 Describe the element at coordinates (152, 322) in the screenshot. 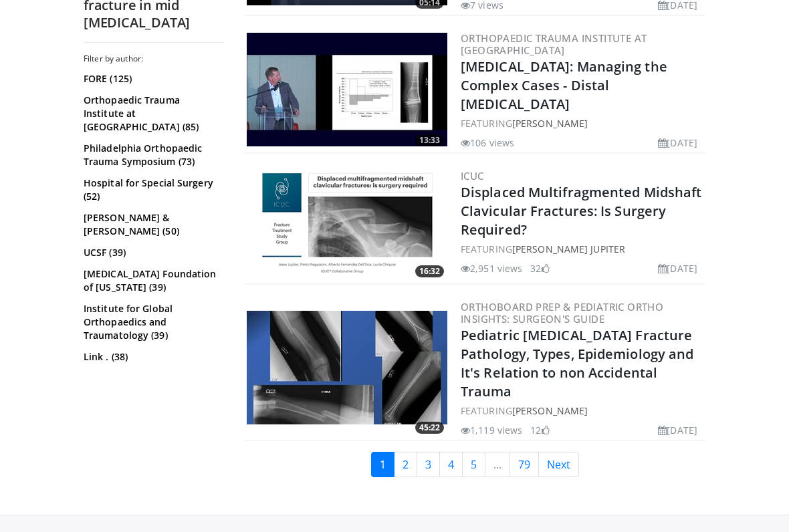

I see `a: Institute for Global Orthopaedics and Traumatology (39)` at that location.